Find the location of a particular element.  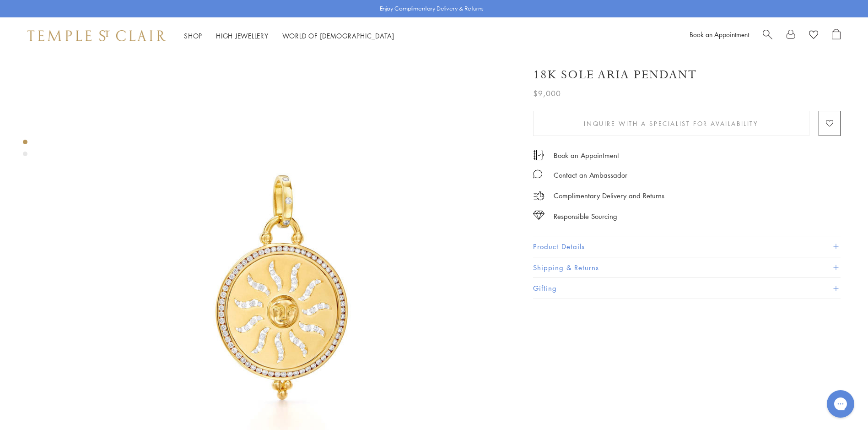

a: Open Shopping Bag is located at coordinates (836, 36).